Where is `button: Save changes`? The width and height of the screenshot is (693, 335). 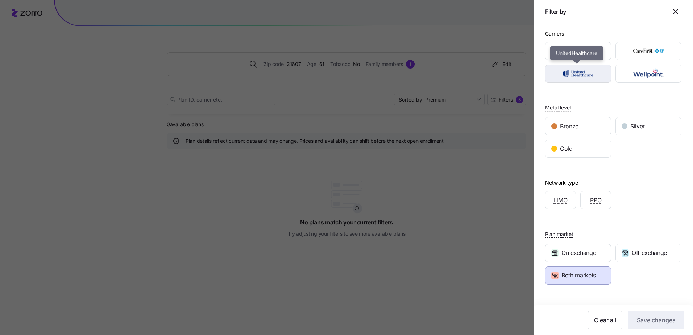 button: Save changes is located at coordinates (656, 320).